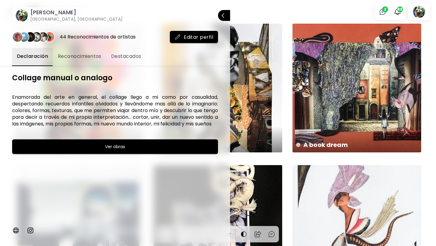 The image size is (436, 246). I want to click on img: personalWebsite, so click(16, 230).